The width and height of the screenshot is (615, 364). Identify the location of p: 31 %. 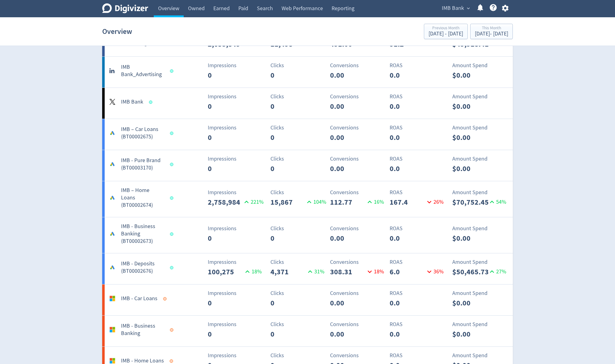
(315, 272).